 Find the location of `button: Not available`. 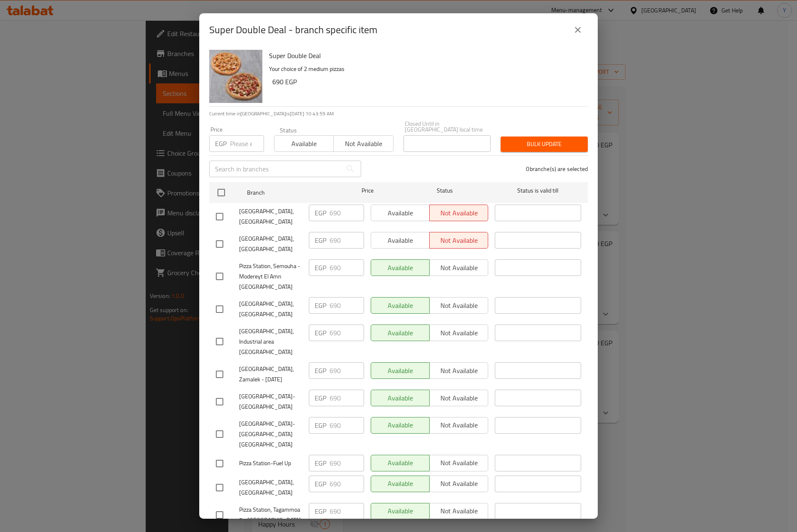

button: Not available is located at coordinates (363, 144).